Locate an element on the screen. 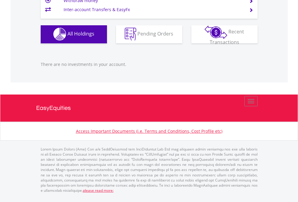 This screenshot has height=202, width=298. img: transactions-zar-wht.png is located at coordinates (216, 32).